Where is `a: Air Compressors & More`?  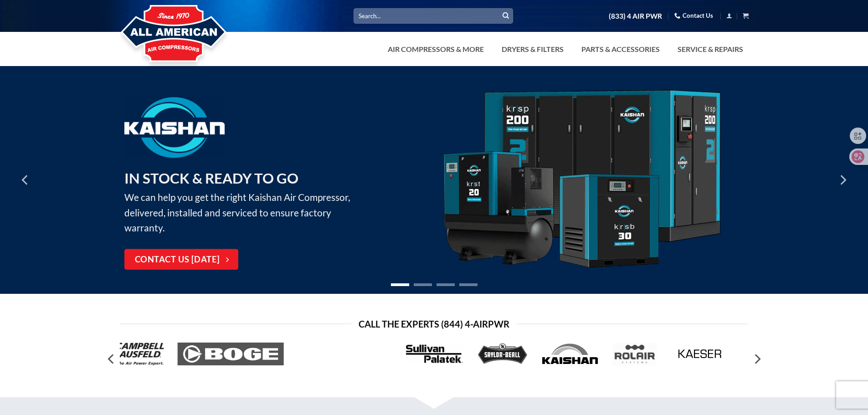
a: Air Compressors & More is located at coordinates (436, 49).